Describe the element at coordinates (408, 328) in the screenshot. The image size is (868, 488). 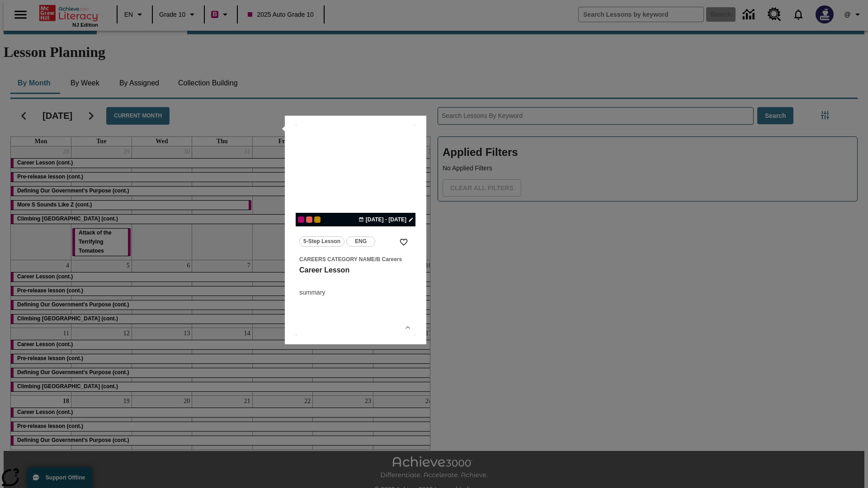
I see `button: Show Details` at that location.